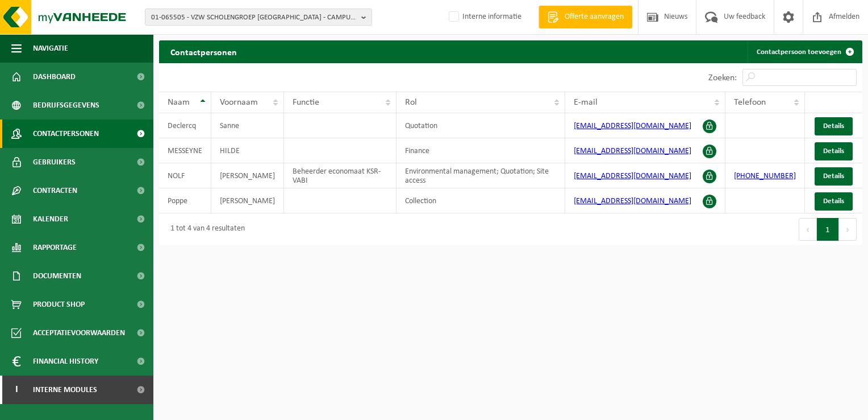 The height and width of the screenshot is (420, 868). Describe the element at coordinates (750, 103) in the screenshot. I see `span: Telefoon` at that location.